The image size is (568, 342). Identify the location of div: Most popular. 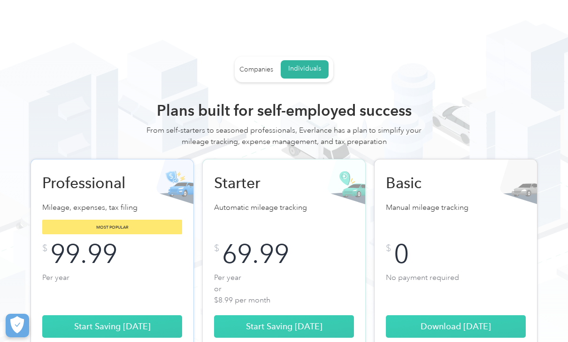
(112, 226).